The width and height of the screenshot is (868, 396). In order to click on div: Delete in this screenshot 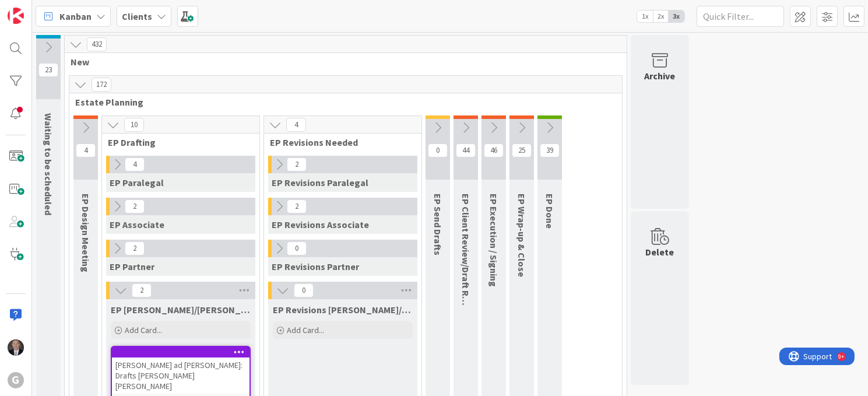, I will do `click(660, 252)`.